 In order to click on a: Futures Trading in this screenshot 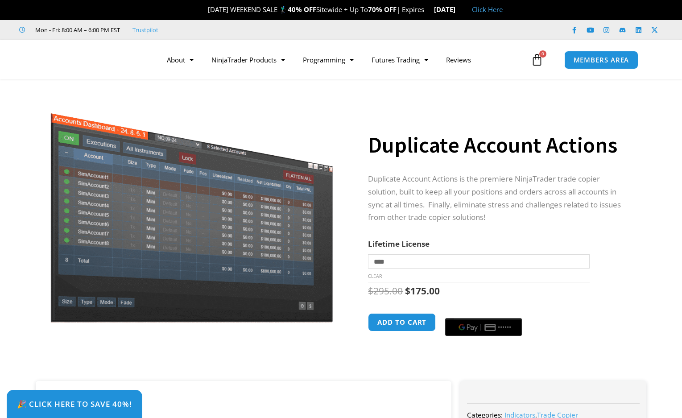, I will do `click(400, 60)`.